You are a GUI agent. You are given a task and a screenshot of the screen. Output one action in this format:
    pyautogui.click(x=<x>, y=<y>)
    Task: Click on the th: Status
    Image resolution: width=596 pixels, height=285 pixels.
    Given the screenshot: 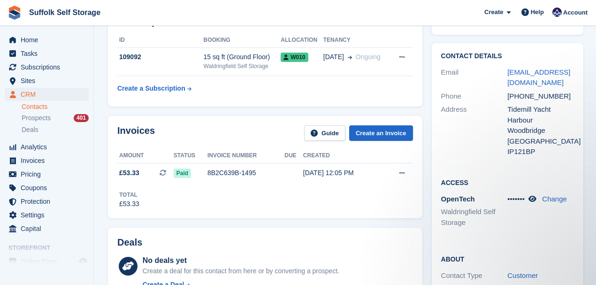 What is the action you would take?
    pyautogui.click(x=190, y=156)
    